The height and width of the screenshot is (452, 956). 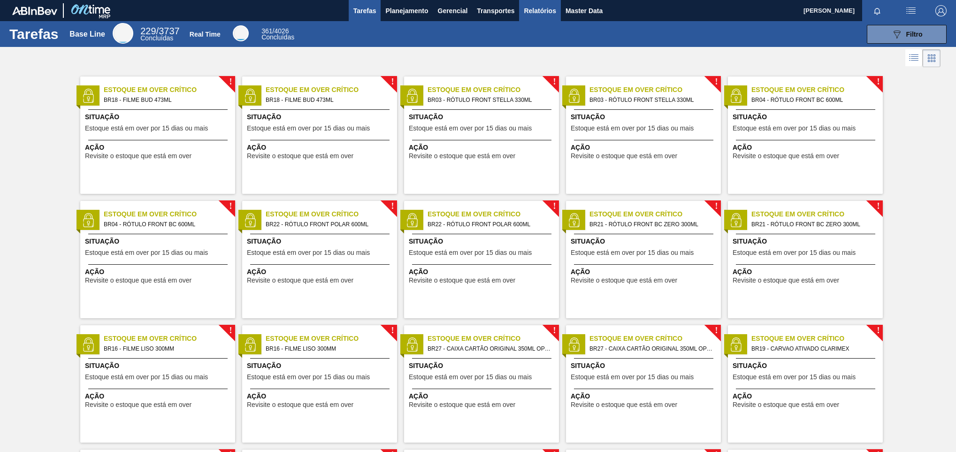 I want to click on span: BR18 - FILME BUD 473ML, so click(x=166, y=100).